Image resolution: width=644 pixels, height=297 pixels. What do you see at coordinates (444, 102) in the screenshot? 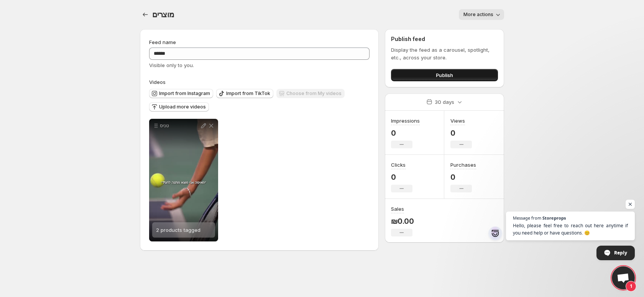
I see `p: 30 days` at bounding box center [444, 102].